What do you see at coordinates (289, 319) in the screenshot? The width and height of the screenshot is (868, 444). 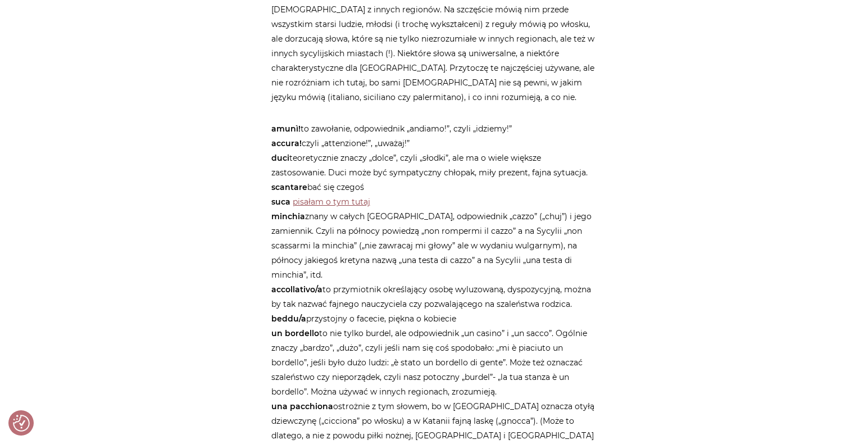 I see `strong: beddu/a` at bounding box center [289, 319].